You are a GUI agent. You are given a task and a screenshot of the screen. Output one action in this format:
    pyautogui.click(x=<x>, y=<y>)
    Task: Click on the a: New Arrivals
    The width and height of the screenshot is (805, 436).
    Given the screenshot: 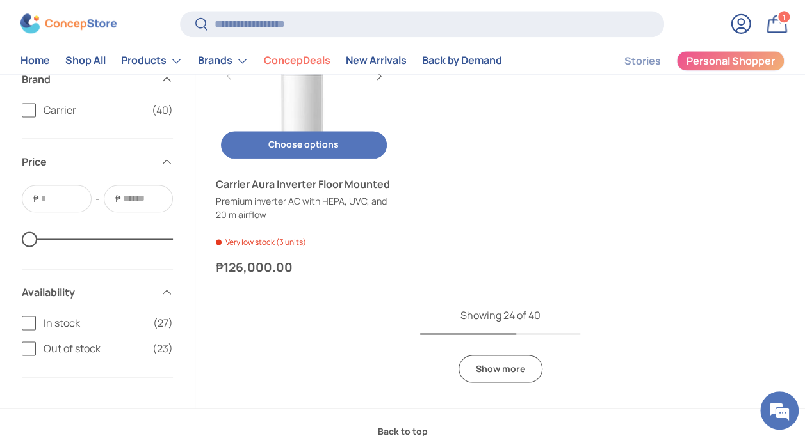 What is the action you would take?
    pyautogui.click(x=376, y=61)
    